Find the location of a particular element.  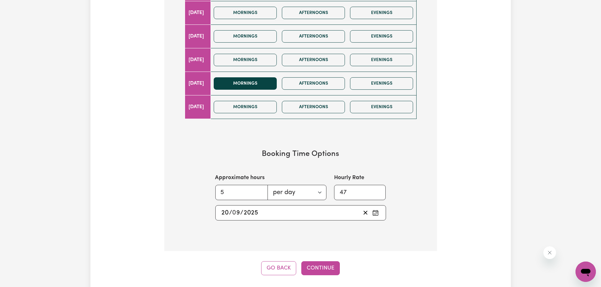

input: e.g. 2.5 is located at coordinates (242, 193).